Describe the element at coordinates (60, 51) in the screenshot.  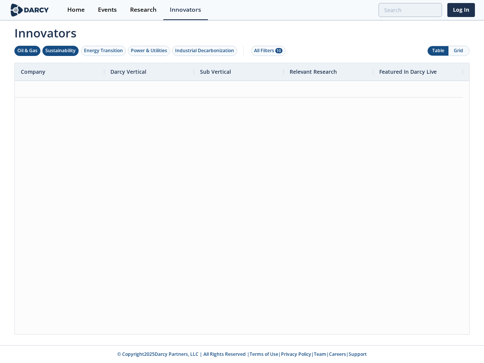
I see `button: Sustainability` at that location.